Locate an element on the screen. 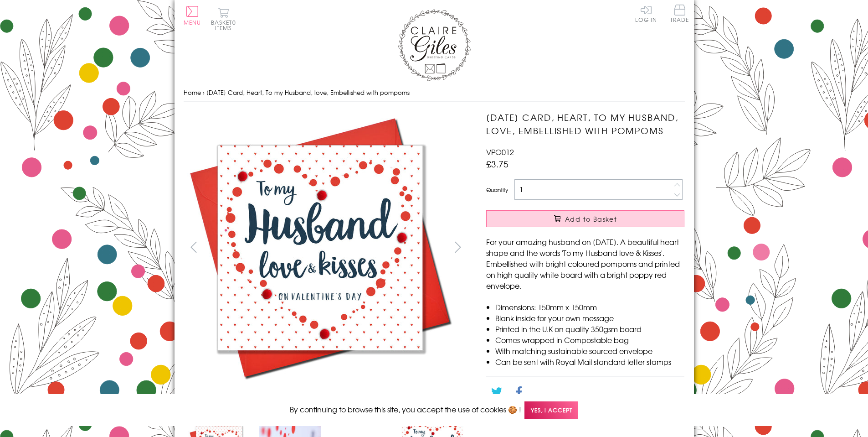 This screenshot has width=868, height=437. a: Log In is located at coordinates (646, 13).